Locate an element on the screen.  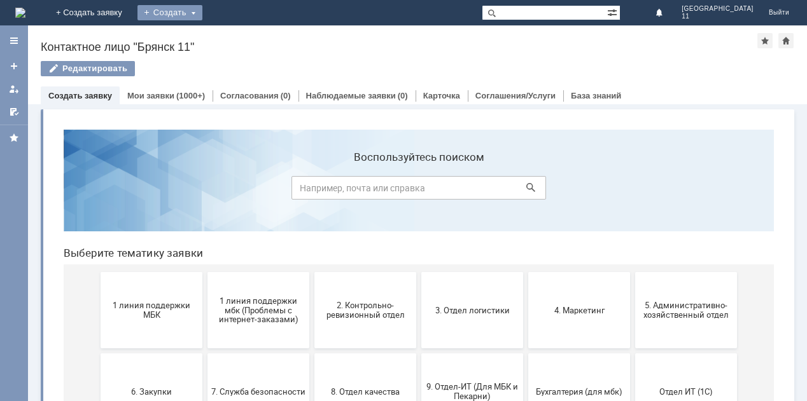
button: 1 линия поддержки мбк (Проблемы с интернет-заказами) is located at coordinates (205, 191).